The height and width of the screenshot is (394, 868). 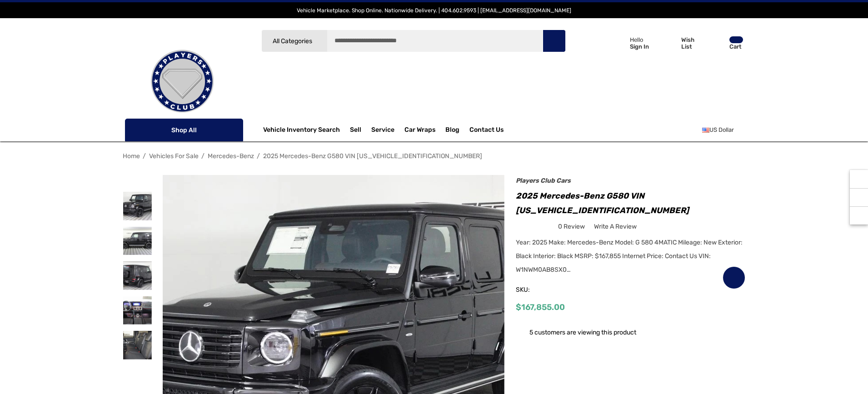 What do you see at coordinates (723, 130) in the screenshot?
I see `a: USD` at bounding box center [723, 130].